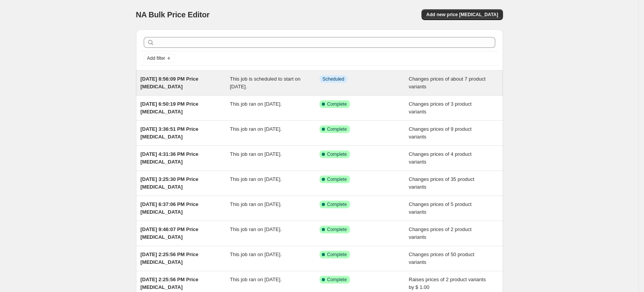 This screenshot has width=644, height=292. I want to click on span: Add filter, so click(156, 58).